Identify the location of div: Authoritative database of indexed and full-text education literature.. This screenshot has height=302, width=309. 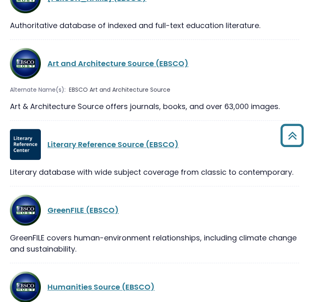
(155, 25).